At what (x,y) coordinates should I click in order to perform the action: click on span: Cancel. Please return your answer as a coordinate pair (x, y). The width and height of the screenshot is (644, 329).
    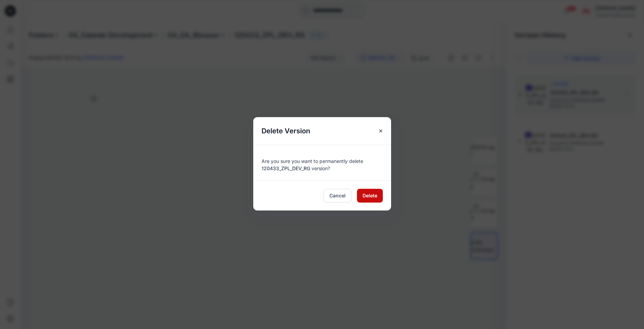
    Looking at the image, I should click on (338, 196).